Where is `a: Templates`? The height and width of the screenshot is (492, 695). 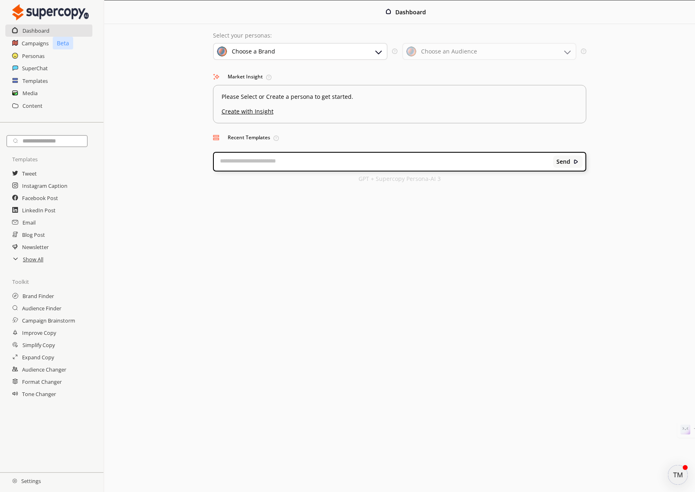 a: Templates is located at coordinates (35, 81).